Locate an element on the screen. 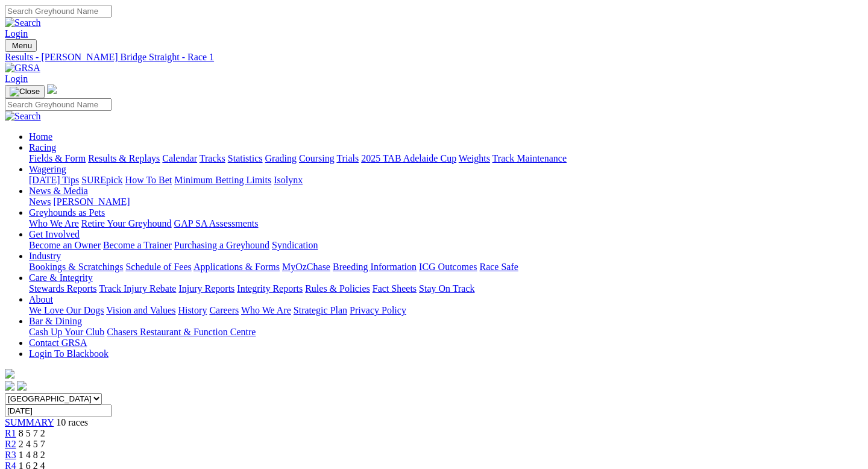 The image size is (868, 469). a: Bar & Dining is located at coordinates (56, 320).